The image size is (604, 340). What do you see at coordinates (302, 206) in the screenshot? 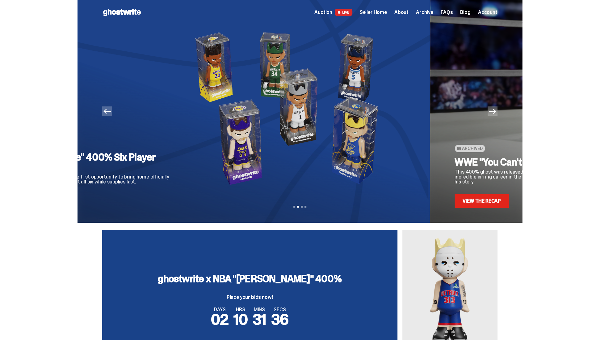
I see `button: View slide 3` at bounding box center [302, 206].